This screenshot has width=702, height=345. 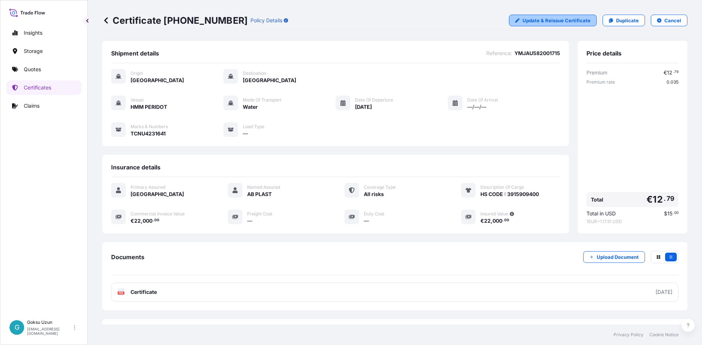 I want to click on a: Storage, so click(x=44, y=51).